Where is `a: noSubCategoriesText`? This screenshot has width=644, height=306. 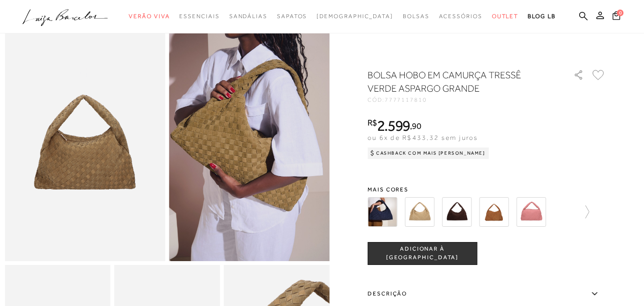 a: noSubCategoriesText is located at coordinates (355, 16).